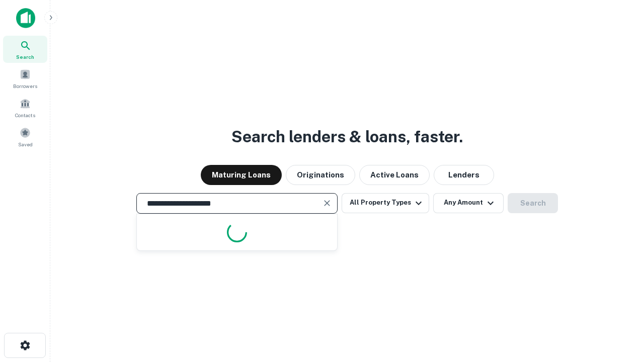 The width and height of the screenshot is (644, 362). What do you see at coordinates (25, 79) in the screenshot?
I see `a: Borrowers` at bounding box center [25, 79].